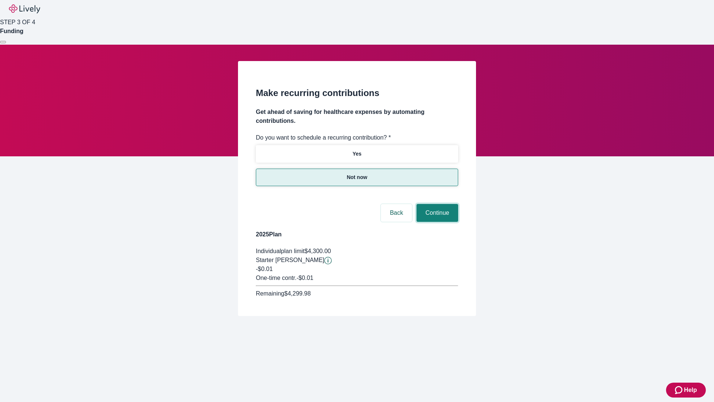  Describe the element at coordinates (328, 260) in the screenshot. I see `button: Lively will contribute $0.01 to establish your account` at that location.